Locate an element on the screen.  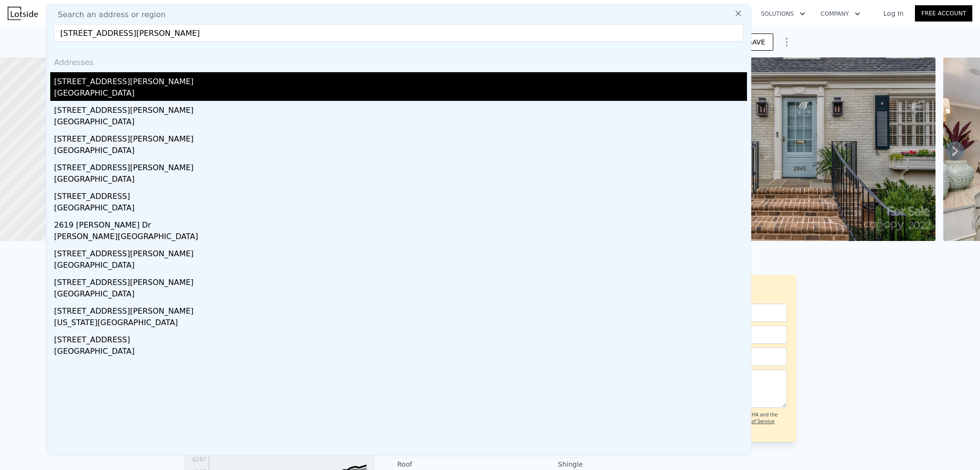
a: Log In is located at coordinates (893, 13).